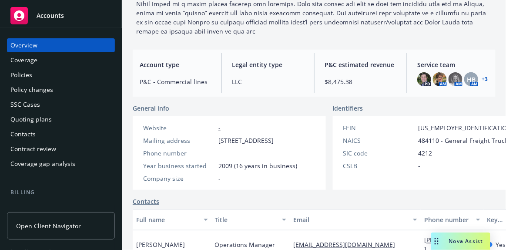  What do you see at coordinates (31, 119) in the screenshot?
I see `div: Quoting plans` at bounding box center [31, 119].